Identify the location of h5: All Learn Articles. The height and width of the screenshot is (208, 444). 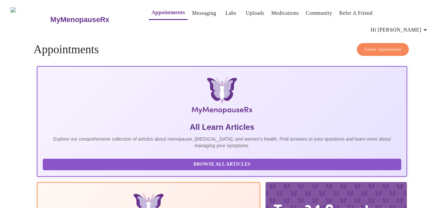
(222, 127).